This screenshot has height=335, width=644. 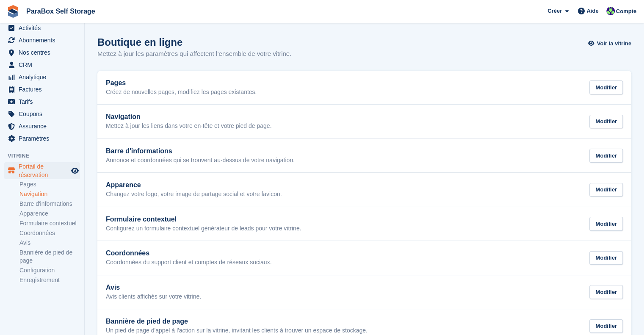 I want to click on p: Changez votre logo, votre image de partage social et votre favicon., so click(x=194, y=195).